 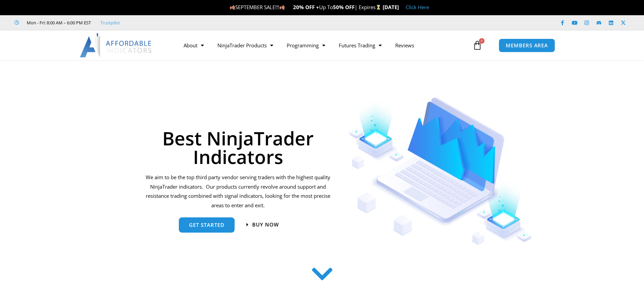 I want to click on a: Futures Trading, so click(x=359, y=45).